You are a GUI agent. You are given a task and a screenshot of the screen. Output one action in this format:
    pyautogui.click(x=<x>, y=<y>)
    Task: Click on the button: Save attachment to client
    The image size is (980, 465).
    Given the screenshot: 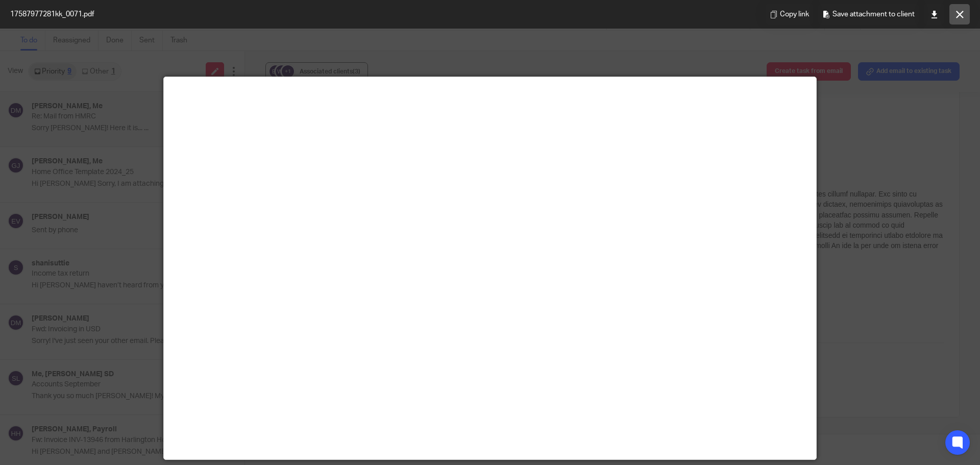 What is the action you would take?
    pyautogui.click(x=869, y=14)
    